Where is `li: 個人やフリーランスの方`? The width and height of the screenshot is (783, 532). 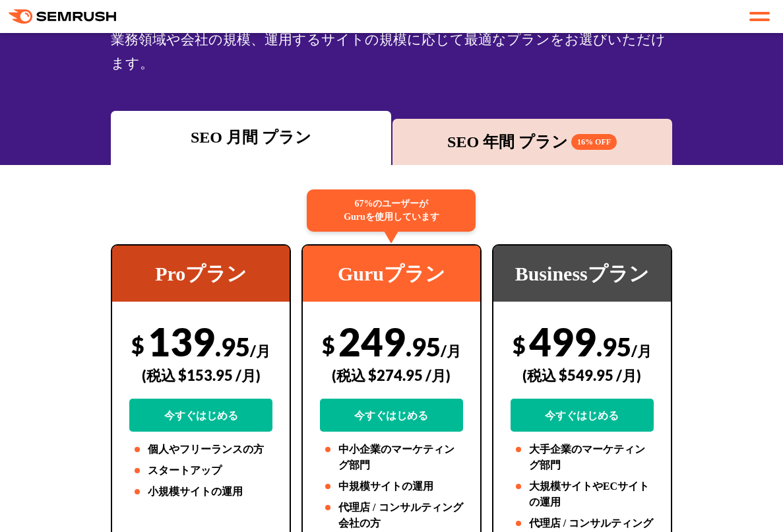
li: 個人やフリーランスの方 is located at coordinates (201, 450).